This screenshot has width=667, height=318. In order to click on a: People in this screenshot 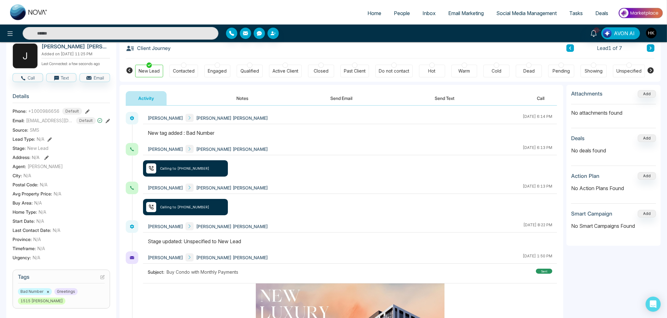, I will do `click(402, 13)`.